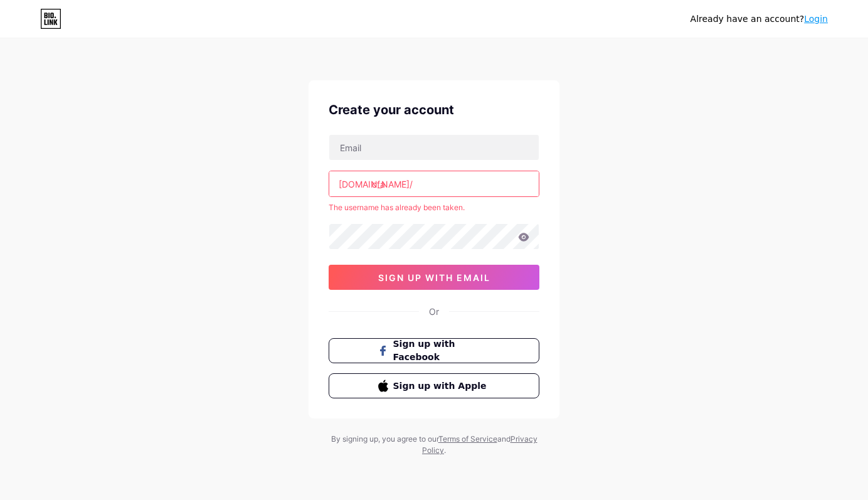 The height and width of the screenshot is (500, 868). I want to click on span: Sign up with Facebook, so click(442, 351).